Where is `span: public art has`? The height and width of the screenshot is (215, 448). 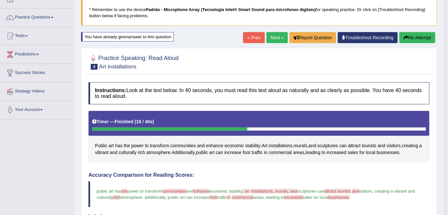 span: public art has is located at coordinates (109, 191).